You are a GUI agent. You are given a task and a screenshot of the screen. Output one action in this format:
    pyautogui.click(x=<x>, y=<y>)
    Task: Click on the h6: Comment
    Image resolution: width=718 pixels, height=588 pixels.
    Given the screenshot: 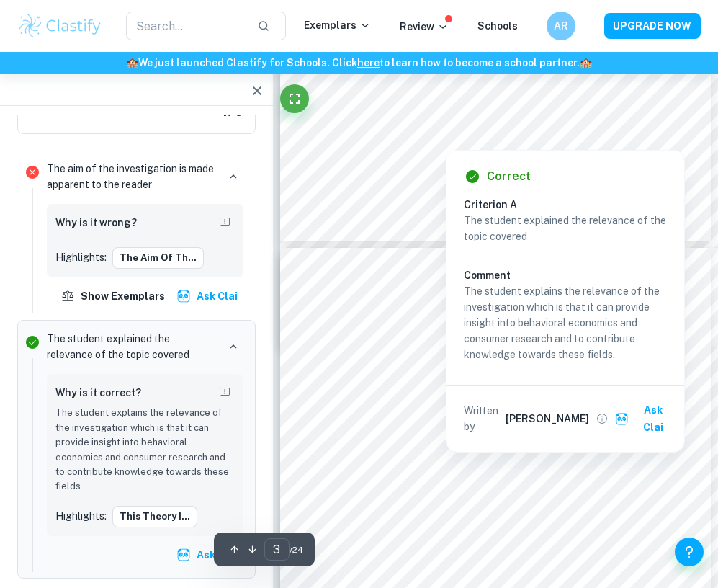 What is the action you would take?
    pyautogui.click(x=566, y=275)
    